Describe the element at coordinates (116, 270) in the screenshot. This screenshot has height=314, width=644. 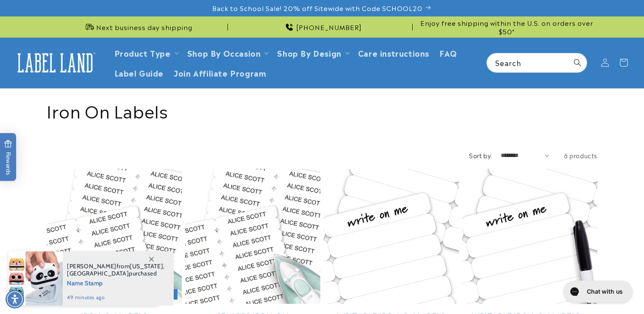
I see `span: from , purchased` at that location.